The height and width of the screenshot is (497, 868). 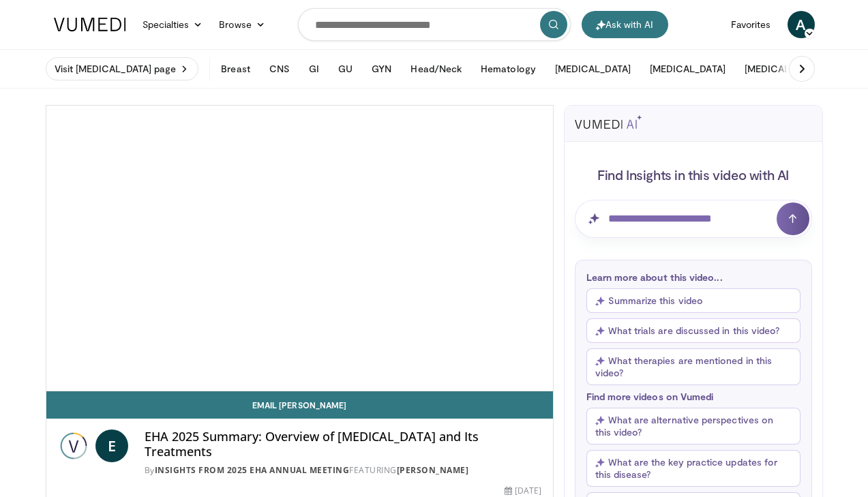 I want to click on button: Head/Neck, so click(x=435, y=69).